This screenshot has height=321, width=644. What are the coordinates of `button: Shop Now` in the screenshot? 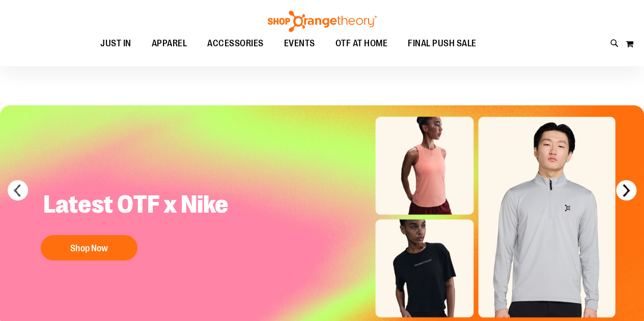 It's located at (89, 248).